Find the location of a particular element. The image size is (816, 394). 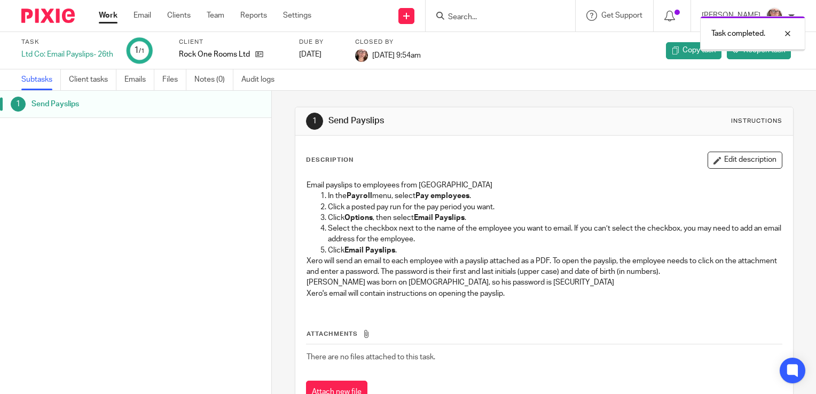

a: Clients is located at coordinates (179, 15).